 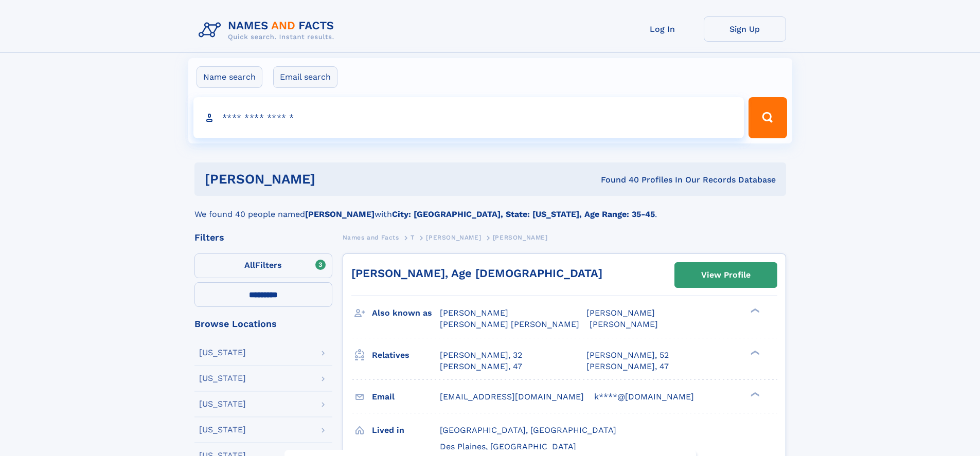 I want to click on span: All, so click(x=250, y=265).